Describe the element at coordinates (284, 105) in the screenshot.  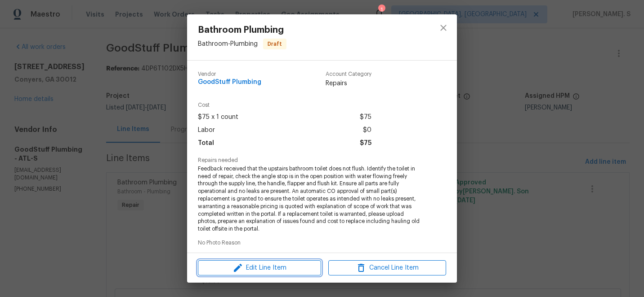
I see `span: Cost` at that location.